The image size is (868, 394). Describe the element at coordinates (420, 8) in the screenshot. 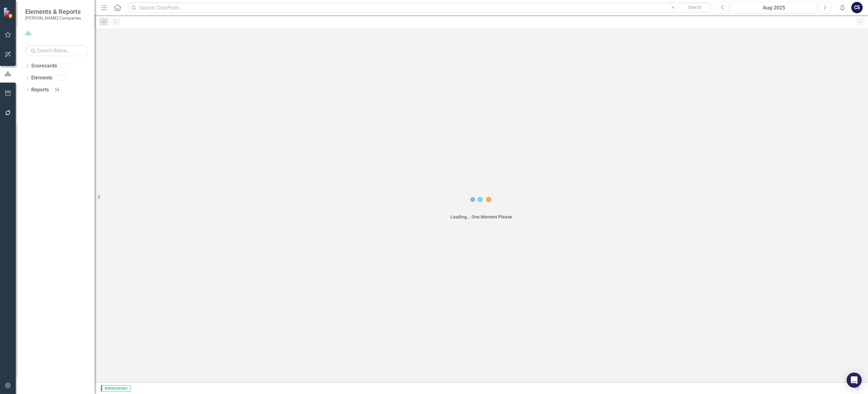

I see `input: Search ClearPoint...` at that location.